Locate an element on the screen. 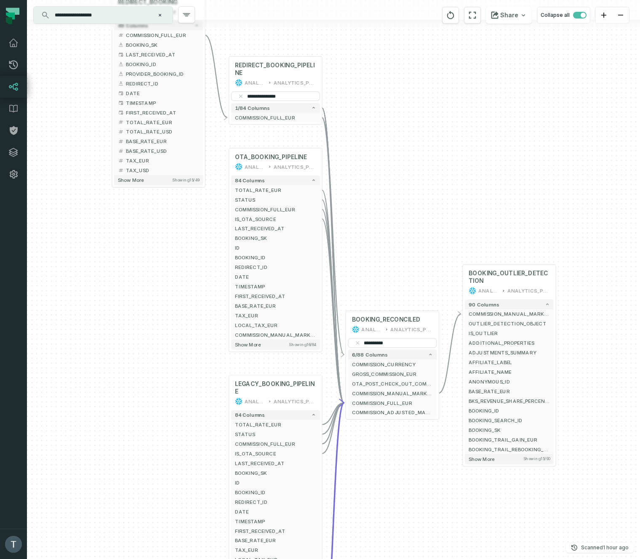 Image resolution: width=640 pixels, height=559 pixels. span: IS_OTA_SOURCE is located at coordinates (275, 453).